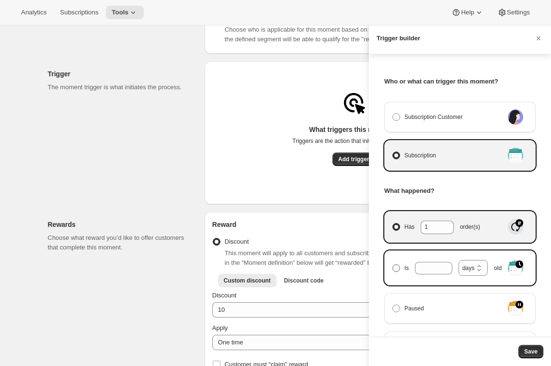 Image resolution: width=551 pixels, height=366 pixels. Describe the element at coordinates (414, 308) in the screenshot. I see `span: Paused` at that location.